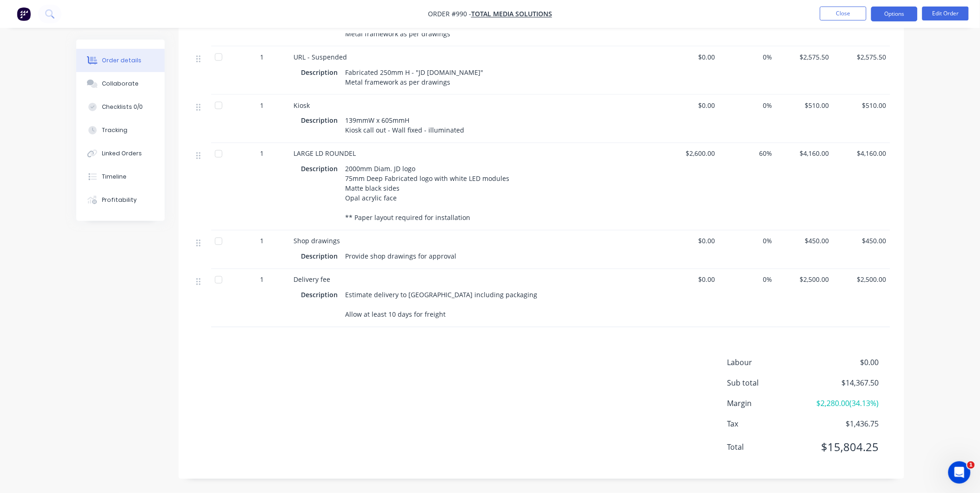 The height and width of the screenshot is (493, 980). Describe the element at coordinates (121, 107) in the screenshot. I see `button: Checklists 0/0` at that location.